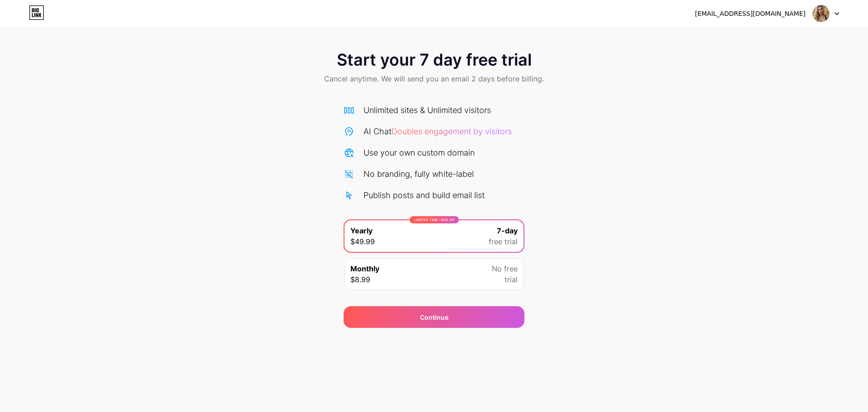 The image size is (868, 412). I want to click on span: free trial, so click(503, 242).